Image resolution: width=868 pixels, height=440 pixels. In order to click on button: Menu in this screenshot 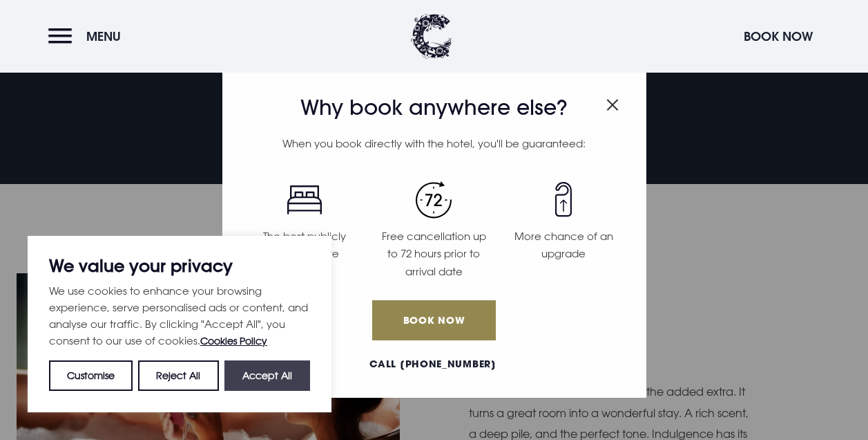, I will do `click(87, 36)`.